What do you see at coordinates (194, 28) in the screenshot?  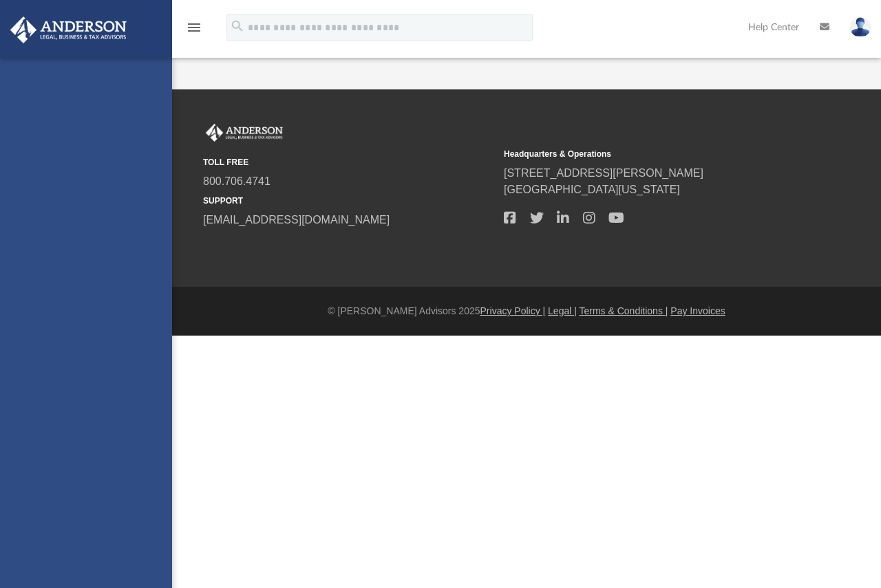 I see `i: menu` at bounding box center [194, 28].